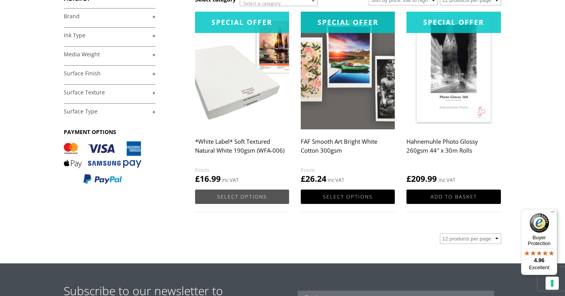 The image size is (565, 296). I want to click on img: PAYMENT OPTIONS, so click(103, 163).